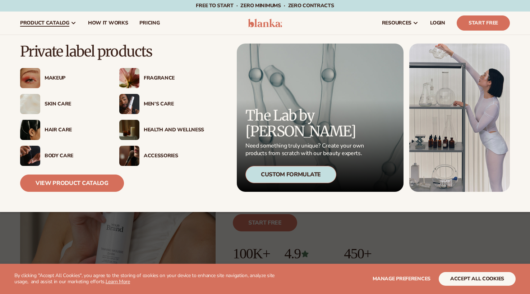 This screenshot has width=530, height=294. What do you see at coordinates (400, 23) in the screenshot?
I see `a: resources` at bounding box center [400, 23].